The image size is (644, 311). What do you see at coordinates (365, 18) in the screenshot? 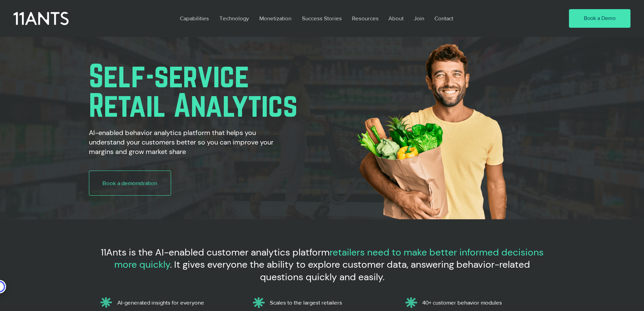
I see `a: Resources` at bounding box center [365, 18].